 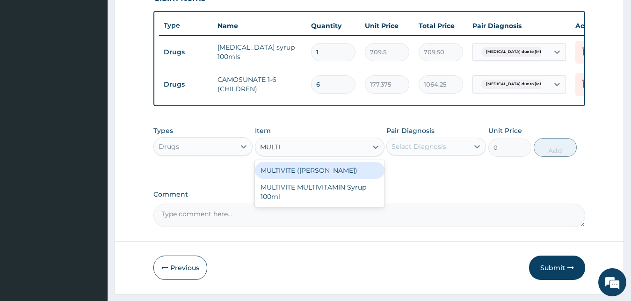 What do you see at coordinates (103, 59) in the screenshot?
I see `div: Chat with us now` at bounding box center [103, 59].